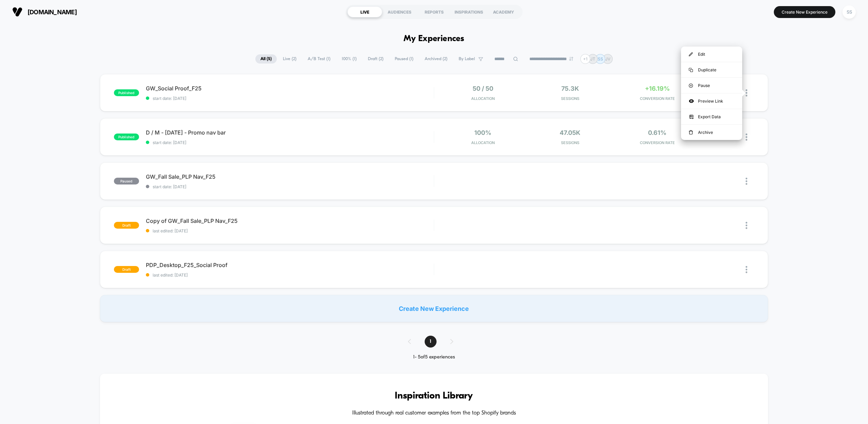 The width and height of the screenshot is (868, 424). I want to click on span: 100% ( 1 ), so click(349, 59).